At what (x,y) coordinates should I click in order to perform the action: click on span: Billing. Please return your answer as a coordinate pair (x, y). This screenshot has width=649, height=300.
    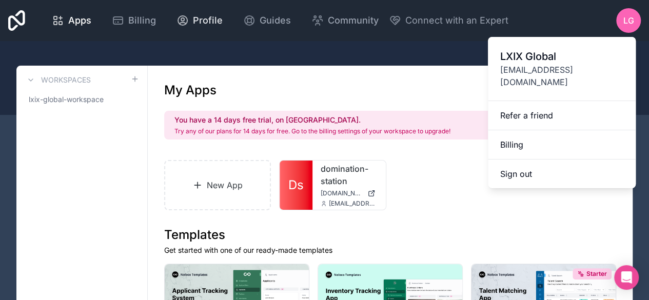
    Looking at the image, I should click on (142, 21).